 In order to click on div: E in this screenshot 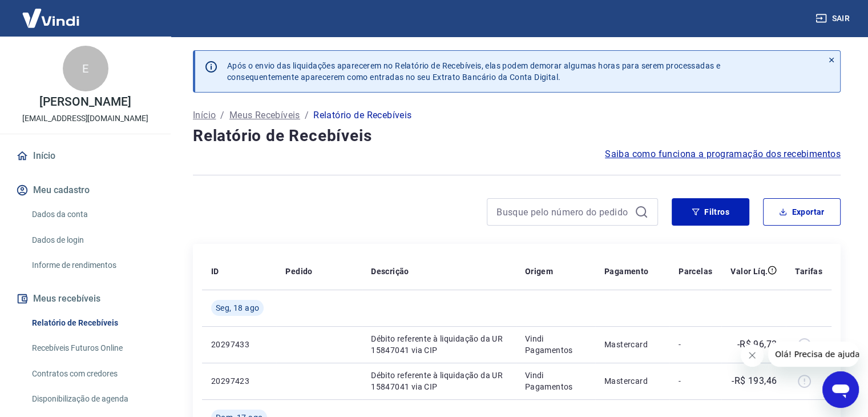, I will do `click(86, 68)`.